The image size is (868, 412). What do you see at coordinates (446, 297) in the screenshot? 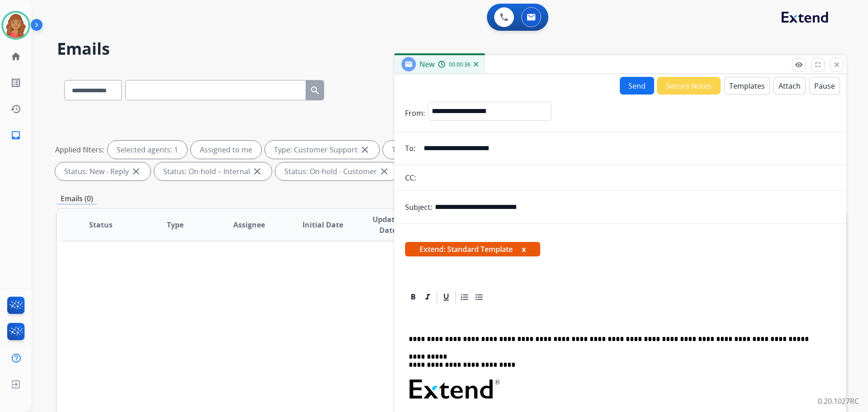
I see `div: Underline` at bounding box center [446, 297].